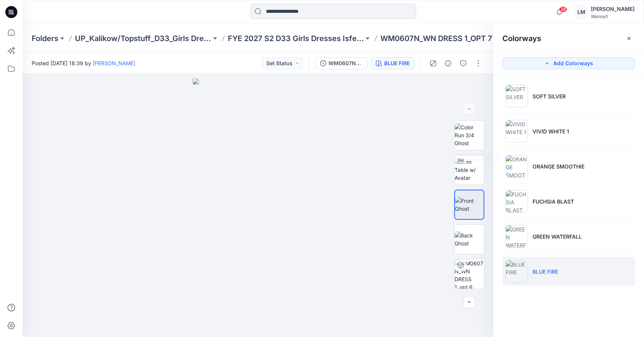 Image resolution: width=644 pixels, height=337 pixels. What do you see at coordinates (448, 63) in the screenshot?
I see `button: Details` at bounding box center [448, 63].